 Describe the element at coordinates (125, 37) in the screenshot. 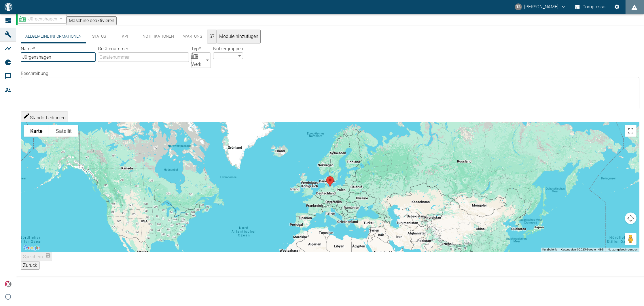

I see `button: KPI` at that location.